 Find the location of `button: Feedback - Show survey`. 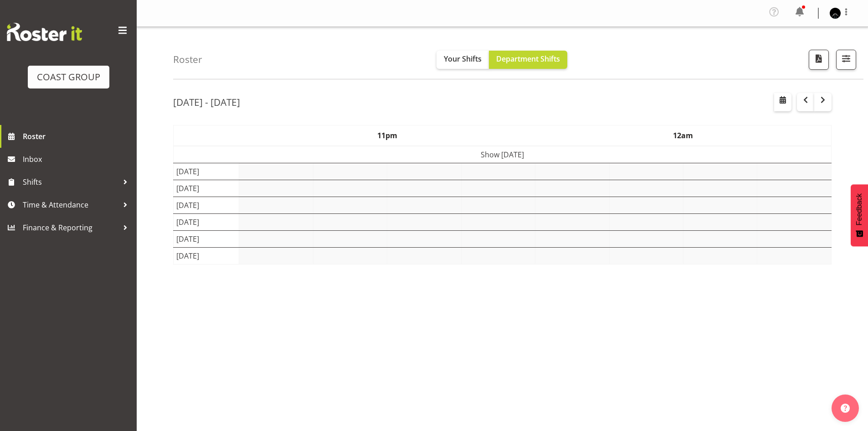

button: Feedback - Show survey is located at coordinates (859, 215).